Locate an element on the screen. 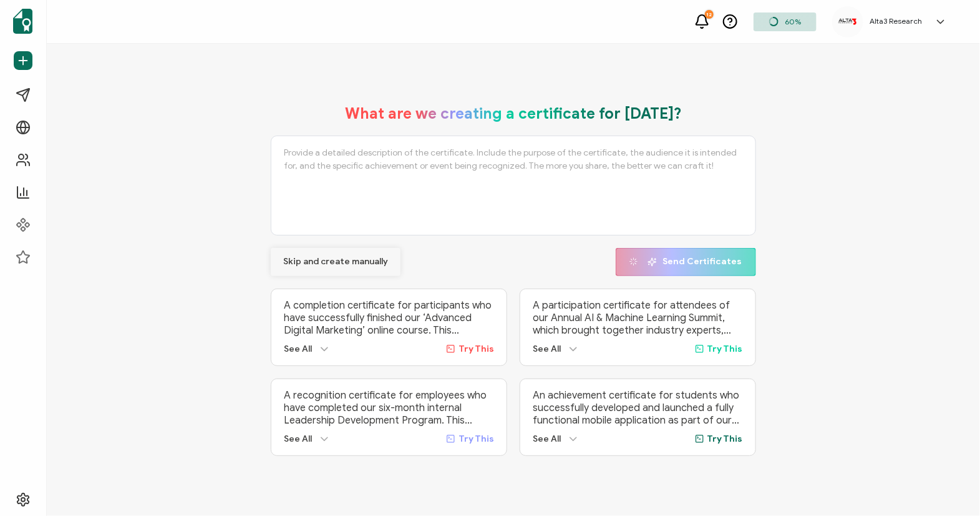 The height and width of the screenshot is (516, 980). span: Skip and create manually is located at coordinates (336, 261).